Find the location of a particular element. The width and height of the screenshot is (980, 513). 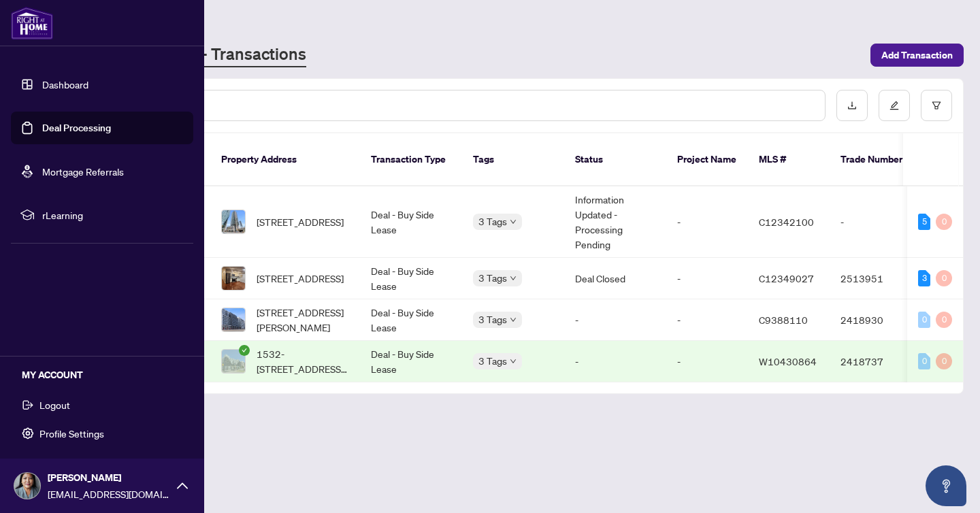

span: C12349027 is located at coordinates (786, 279).